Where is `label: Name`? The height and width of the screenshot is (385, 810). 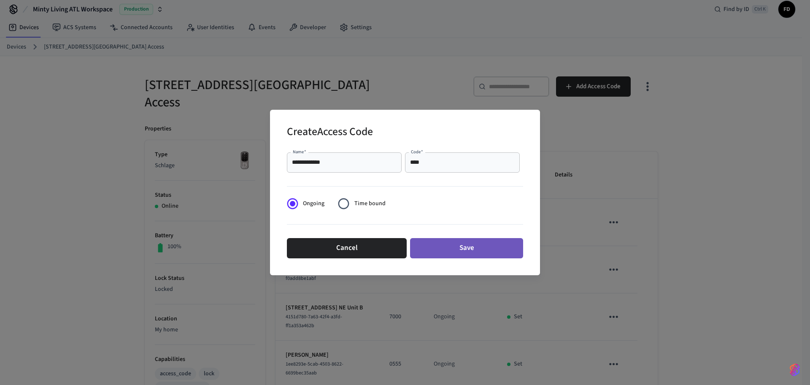
label: Name is located at coordinates (300, 152).